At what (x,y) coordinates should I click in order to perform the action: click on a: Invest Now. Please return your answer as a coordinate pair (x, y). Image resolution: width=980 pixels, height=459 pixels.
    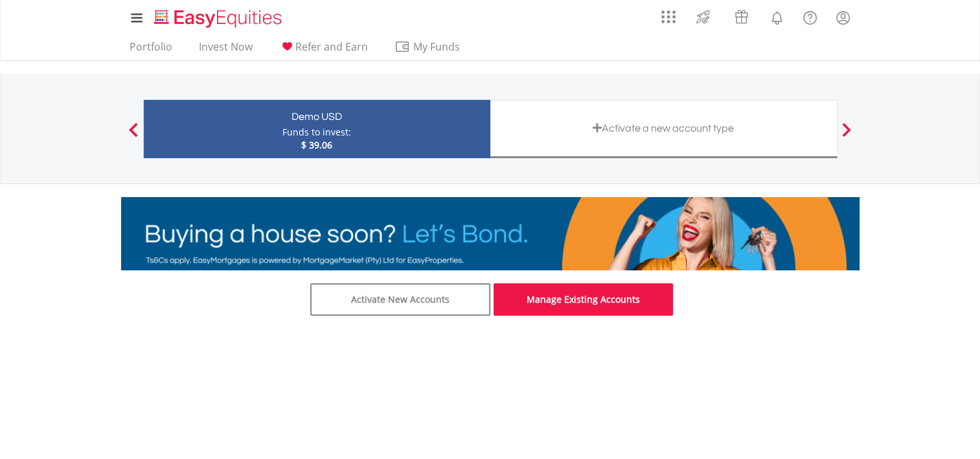
    Looking at the image, I should click on (225, 50).